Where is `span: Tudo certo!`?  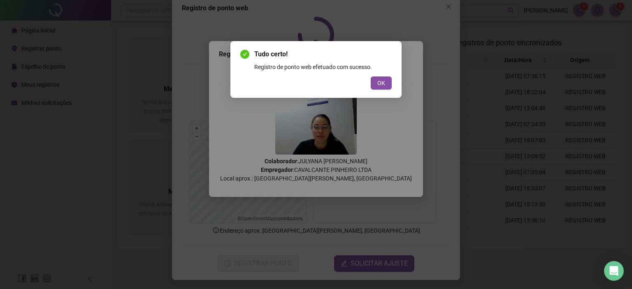
span: Tudo certo! is located at coordinates (323, 54).